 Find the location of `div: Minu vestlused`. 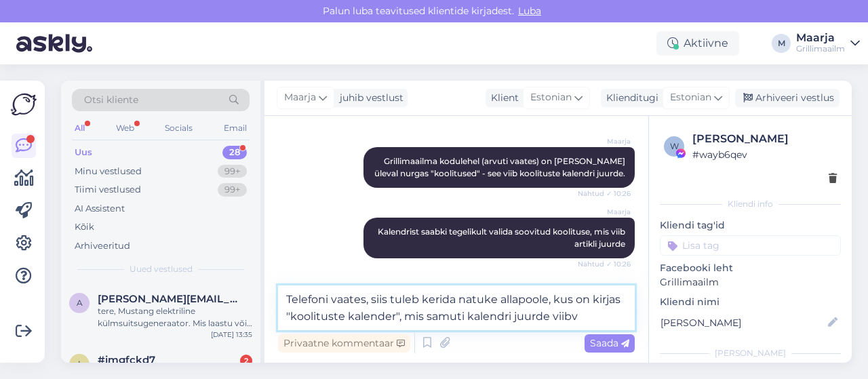

div: Minu vestlused is located at coordinates (108, 171).